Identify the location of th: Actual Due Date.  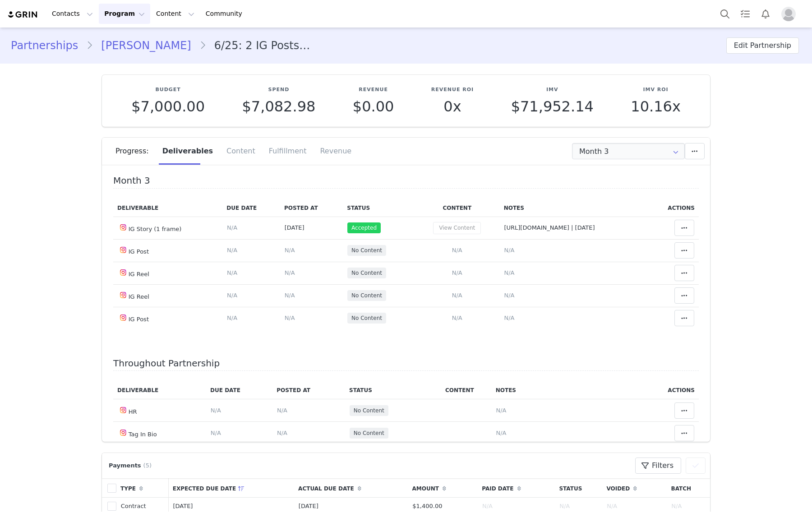
(351, 487).